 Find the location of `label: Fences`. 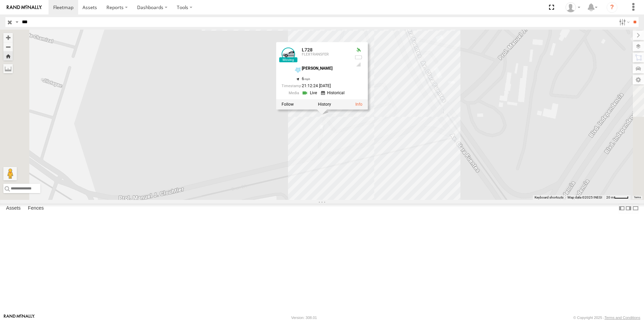

label: Fences is located at coordinates (36, 209).